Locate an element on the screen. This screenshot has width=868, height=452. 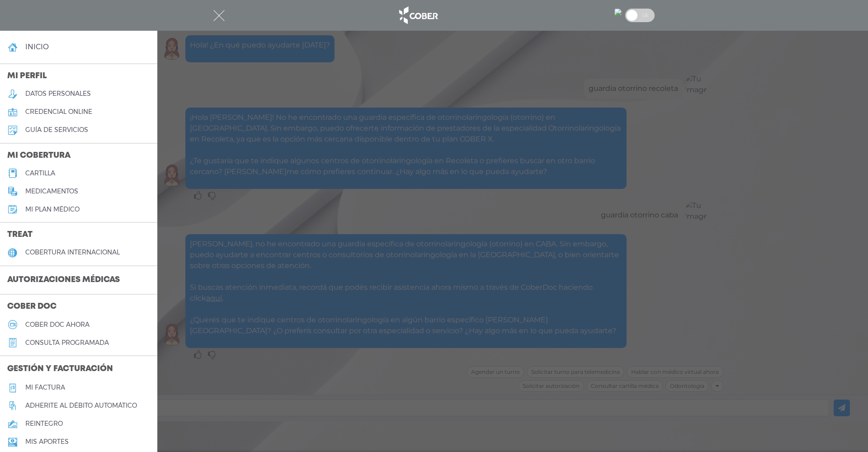
h5: reintegro is located at coordinates (44, 424).